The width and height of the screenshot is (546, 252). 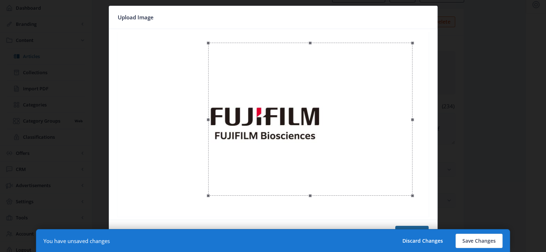 What do you see at coordinates (136, 17) in the screenshot?
I see `span: Upload Image` at bounding box center [136, 17].